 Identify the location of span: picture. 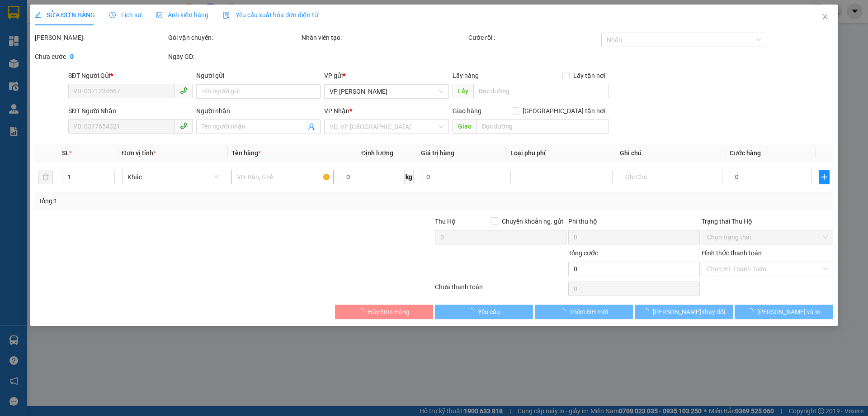
(159, 15).